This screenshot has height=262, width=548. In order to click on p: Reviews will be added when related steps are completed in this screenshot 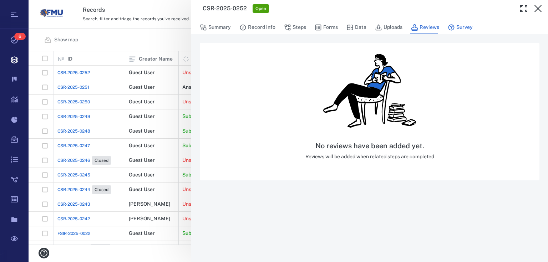, I will do `click(370, 157)`.